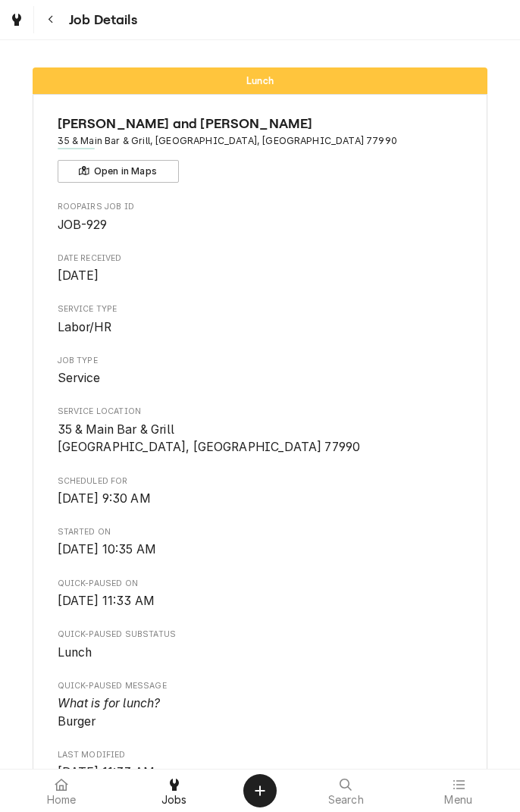  Describe the element at coordinates (260, 371) in the screenshot. I see `div: Job Type` at that location.